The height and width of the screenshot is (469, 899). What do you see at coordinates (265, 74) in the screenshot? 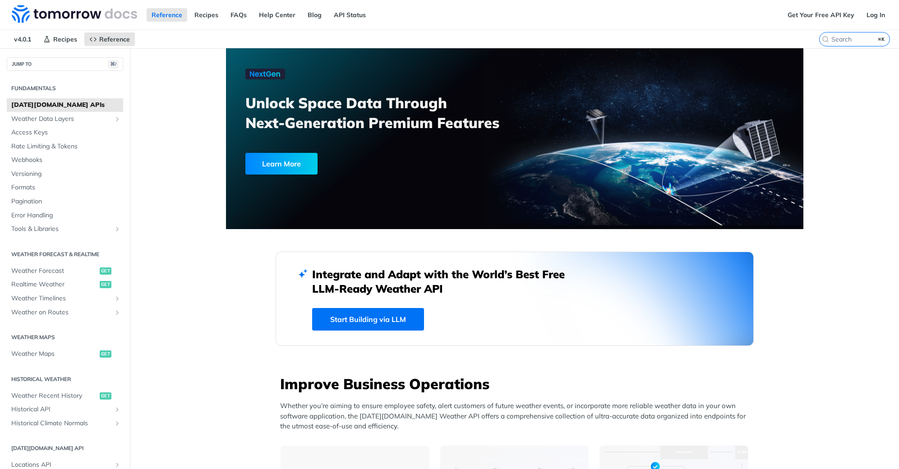
I see `img: NextGen` at bounding box center [265, 74].